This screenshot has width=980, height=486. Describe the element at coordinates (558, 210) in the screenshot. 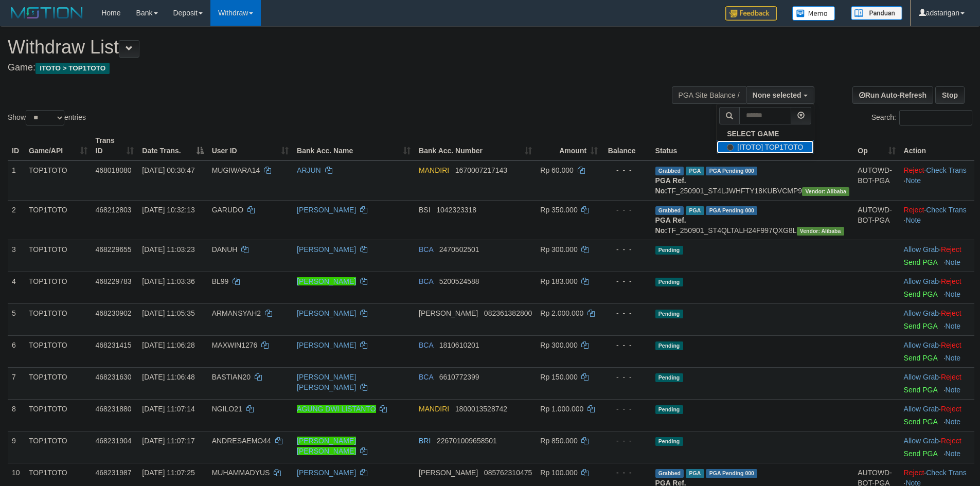

I see `span: Rp 350.000` at that location.